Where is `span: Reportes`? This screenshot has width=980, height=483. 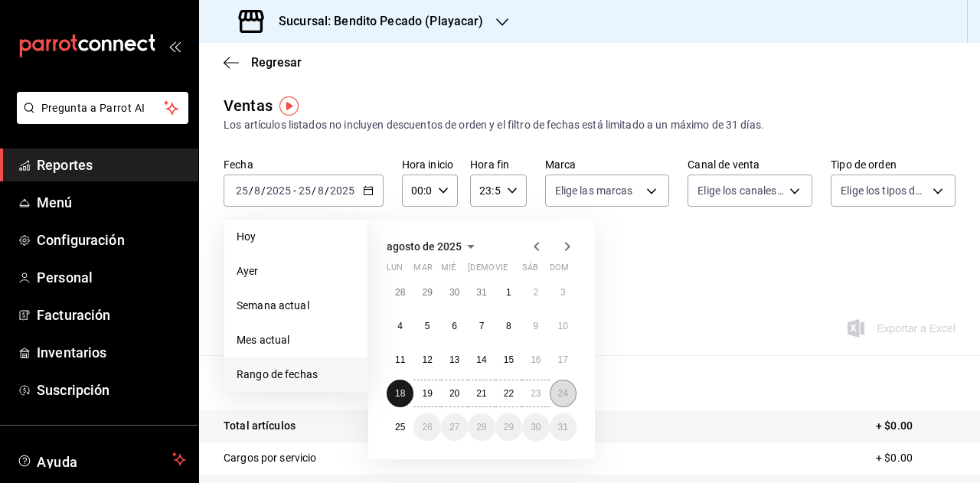 span: Reportes is located at coordinates (111, 165).